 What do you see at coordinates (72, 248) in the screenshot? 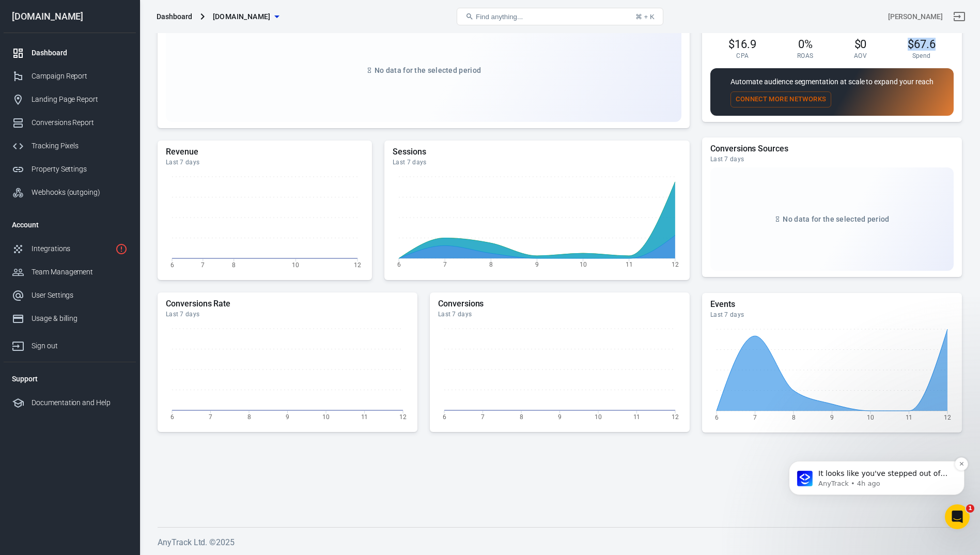
I see `div: Integrations` at bounding box center [72, 248].